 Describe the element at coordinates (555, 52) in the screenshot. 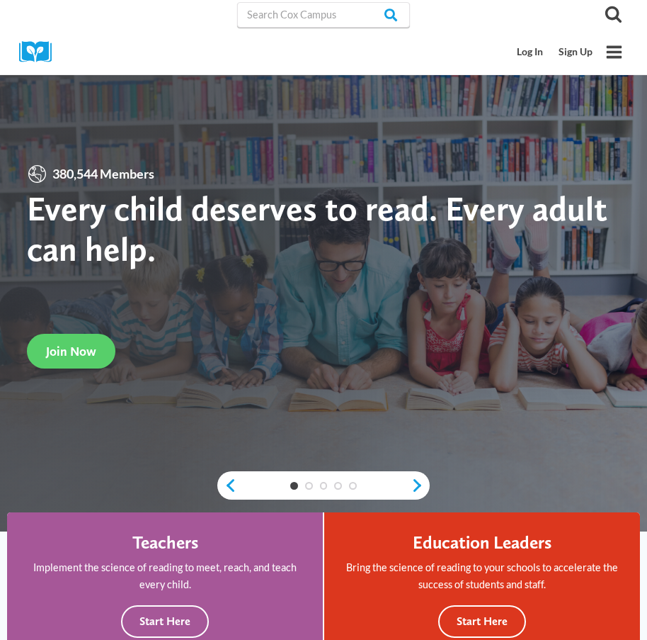

I see `nav: Secondary Mobile Navigation` at that location.